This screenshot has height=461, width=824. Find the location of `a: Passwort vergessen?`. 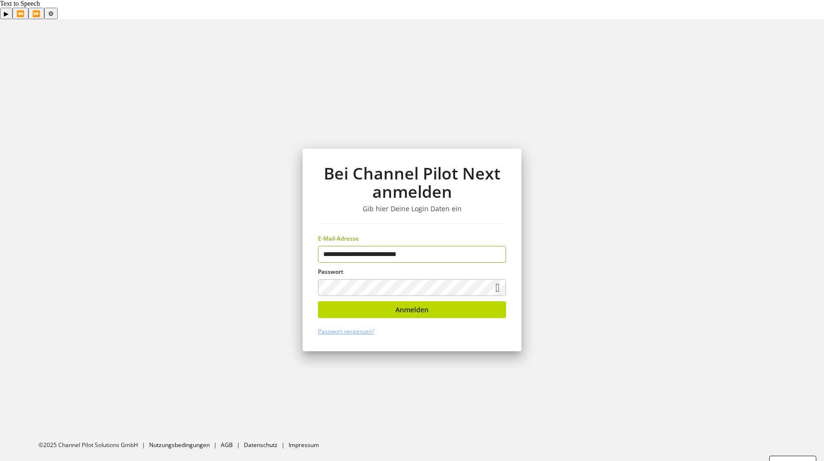

a: Passwort vergessen? is located at coordinates (346, 331).